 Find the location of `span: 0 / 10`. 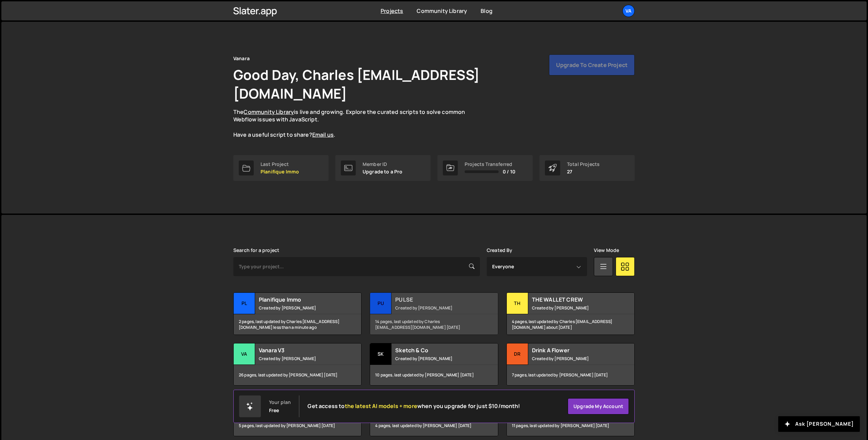

span: 0 / 10 is located at coordinates (509, 172).